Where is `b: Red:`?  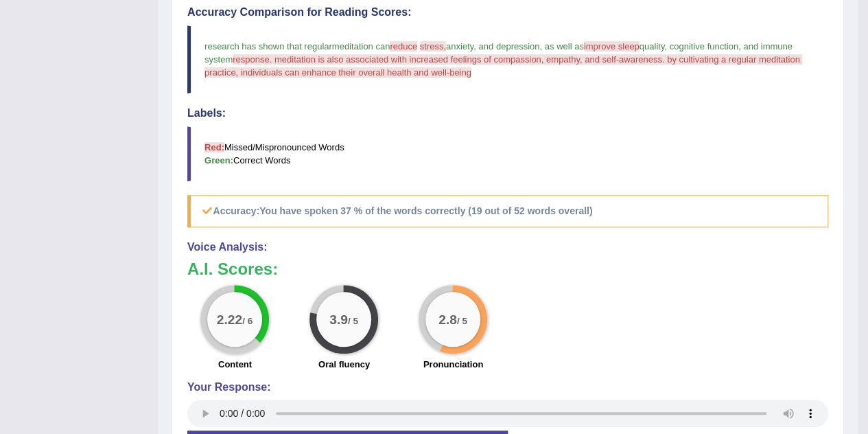
b: Red: is located at coordinates (214, 147).